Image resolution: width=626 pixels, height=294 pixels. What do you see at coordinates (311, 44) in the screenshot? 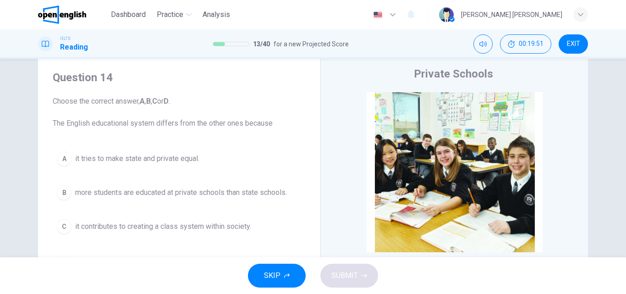
I see `span: for a new Projected Score` at bounding box center [311, 44].